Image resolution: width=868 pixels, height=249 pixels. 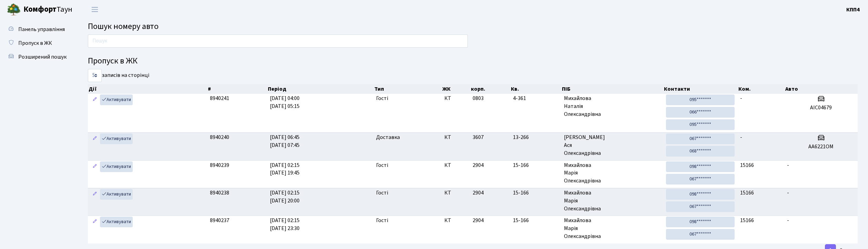 What do you see at coordinates (38, 30) in the screenshot?
I see `a: Панель управління` at bounding box center [38, 30].